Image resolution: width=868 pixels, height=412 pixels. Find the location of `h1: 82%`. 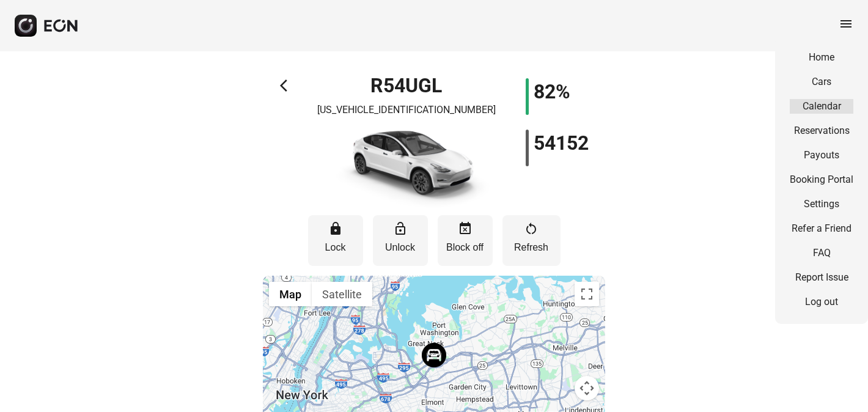

h1: 82% is located at coordinates (552, 92).